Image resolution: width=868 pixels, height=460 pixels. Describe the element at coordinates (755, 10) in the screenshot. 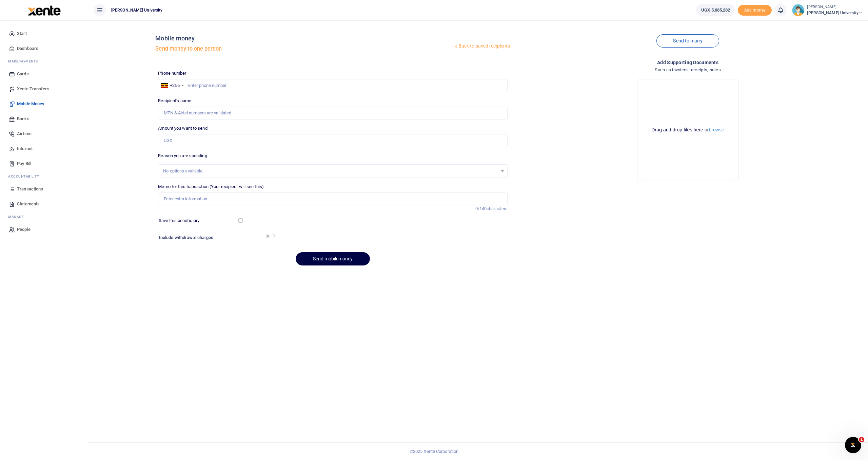

I see `span: Add money` at that location.